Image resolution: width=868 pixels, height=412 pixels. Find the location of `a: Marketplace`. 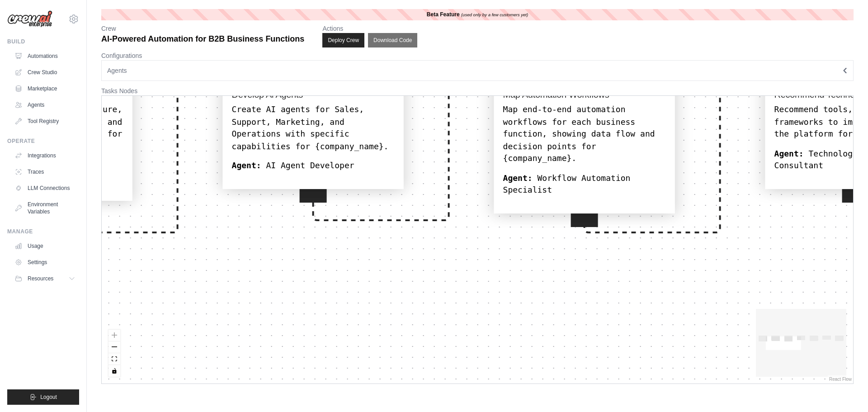

a: Marketplace is located at coordinates (45, 89).